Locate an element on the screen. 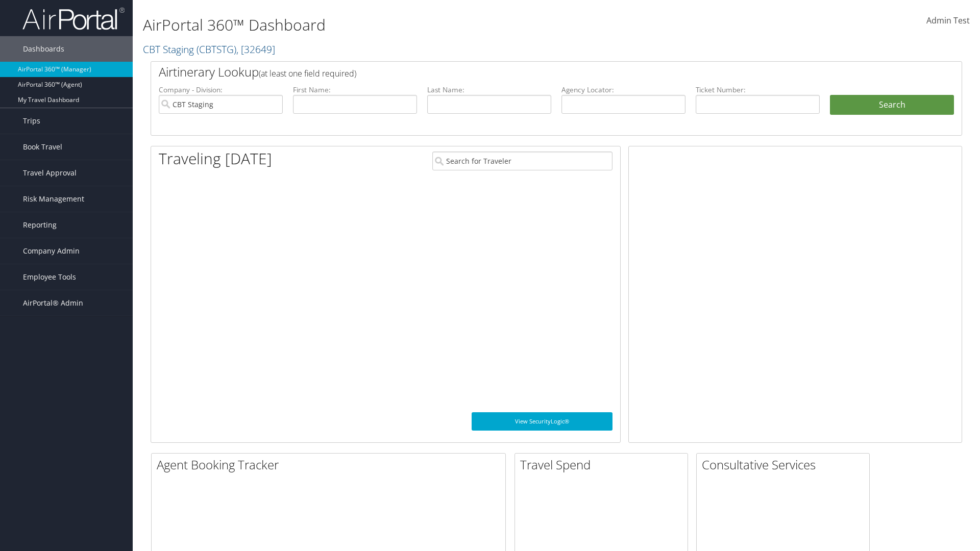  span: Employee Tools is located at coordinates (49, 277).